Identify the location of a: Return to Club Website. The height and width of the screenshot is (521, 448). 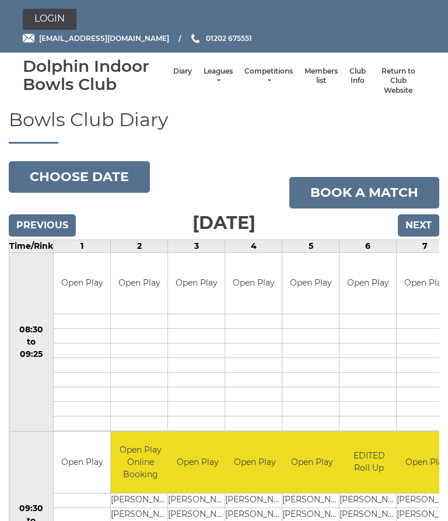
(399, 81).